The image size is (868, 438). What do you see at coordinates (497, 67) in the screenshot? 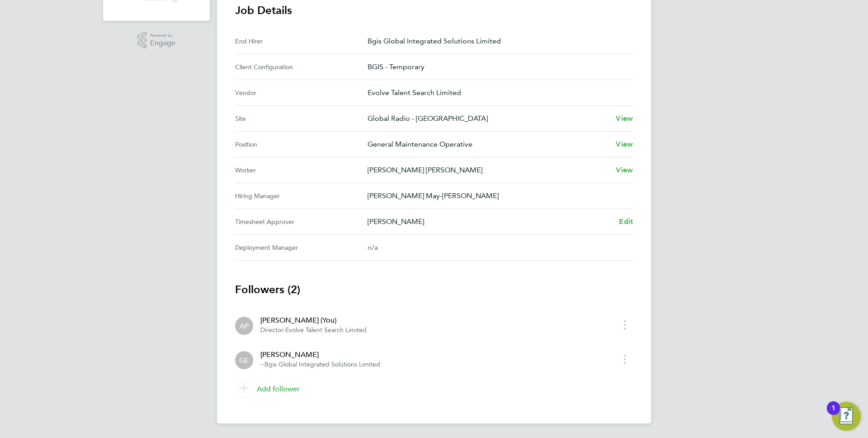
I see `p: BGIS - Temporary` at bounding box center [497, 67].